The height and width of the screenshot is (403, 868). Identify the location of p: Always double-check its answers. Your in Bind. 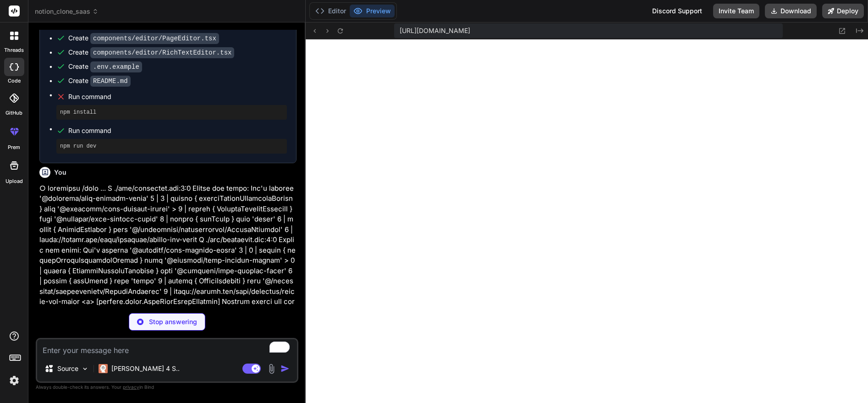
(167, 386).